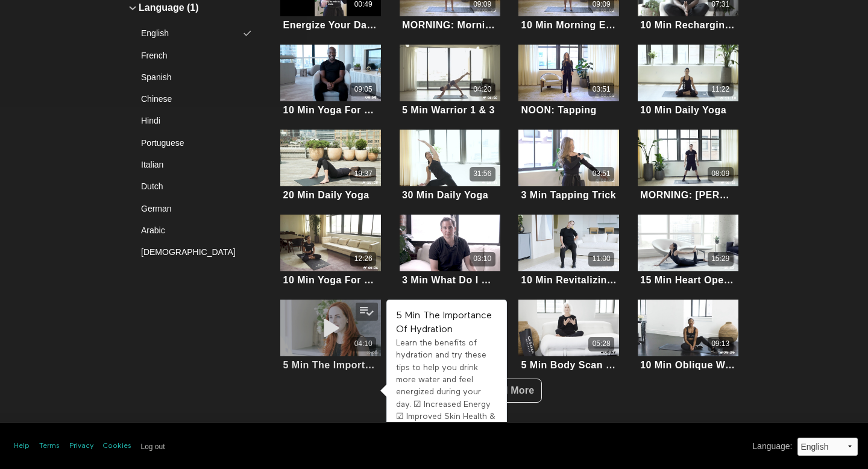 The height and width of the screenshot is (469, 868). I want to click on div: 05:28, so click(602, 344).